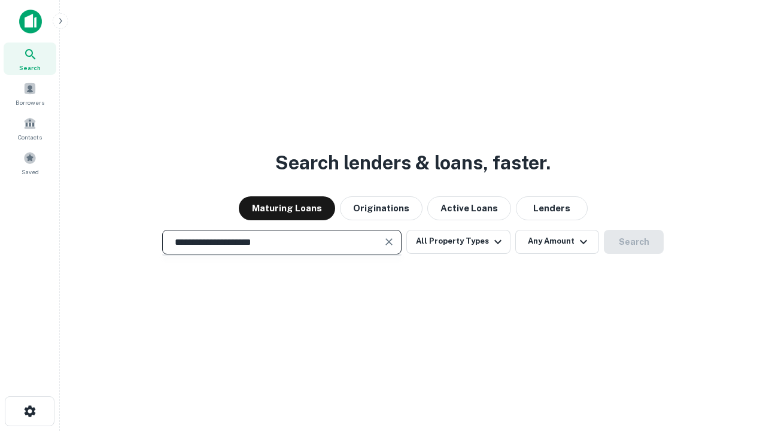 Image resolution: width=766 pixels, height=431 pixels. I want to click on div: Borrowers, so click(30, 93).